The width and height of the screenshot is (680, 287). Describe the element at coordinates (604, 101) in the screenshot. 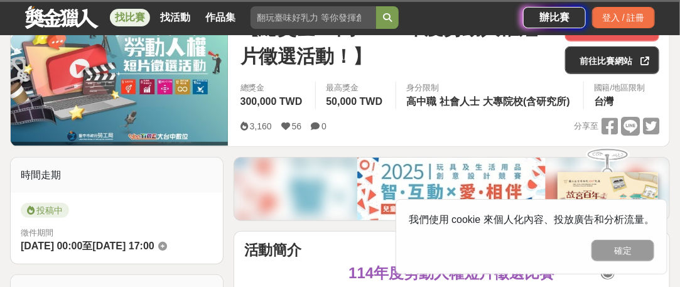

I see `span: 台灣` at that location.